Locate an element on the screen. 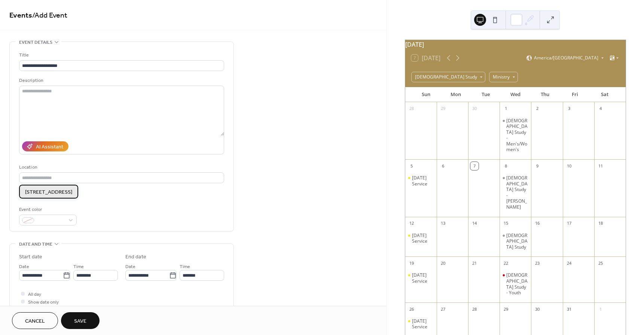  a: Cancel is located at coordinates (35, 320).